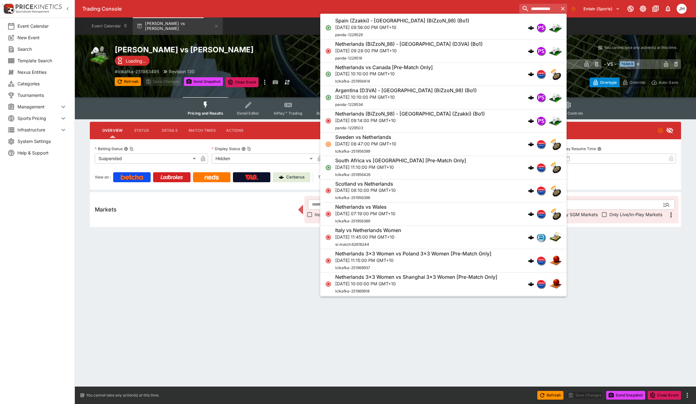  I want to click on div: Start From, so click(635, 82).